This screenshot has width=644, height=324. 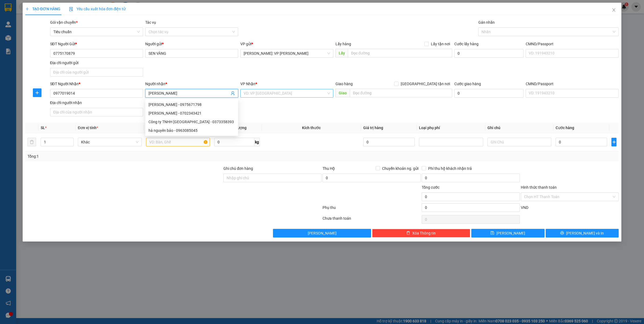 I want to click on span: Tiêu chuẩn, so click(x=97, y=32).